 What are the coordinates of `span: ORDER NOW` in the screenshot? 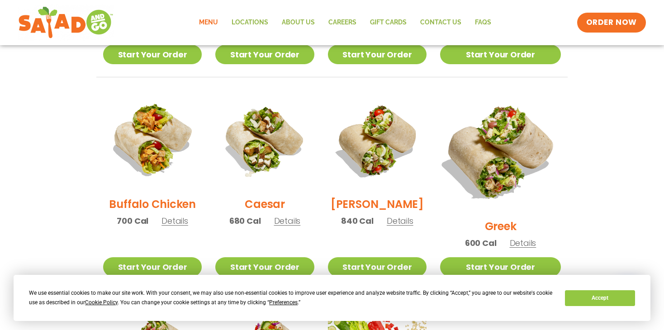 It's located at (612, 23).